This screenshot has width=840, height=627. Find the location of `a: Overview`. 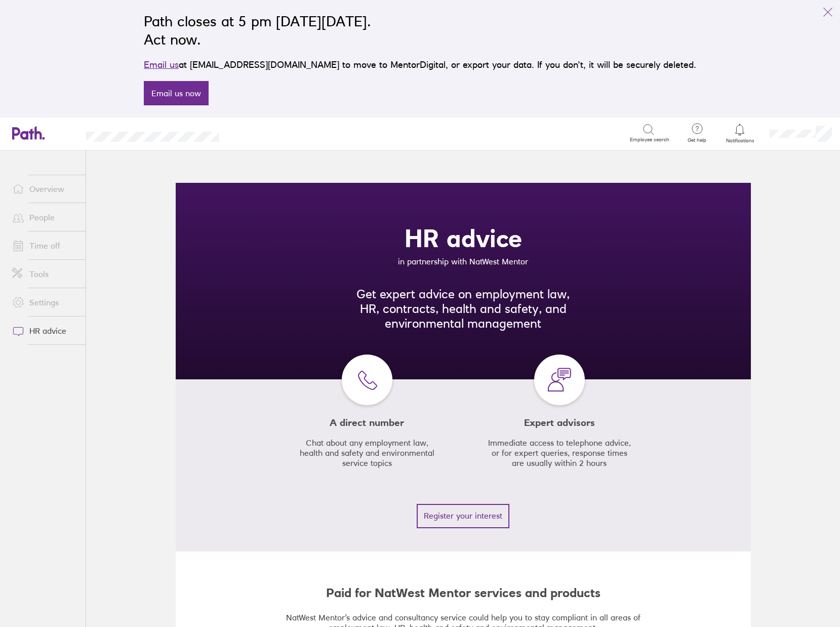

a: Overview is located at coordinates (45, 189).